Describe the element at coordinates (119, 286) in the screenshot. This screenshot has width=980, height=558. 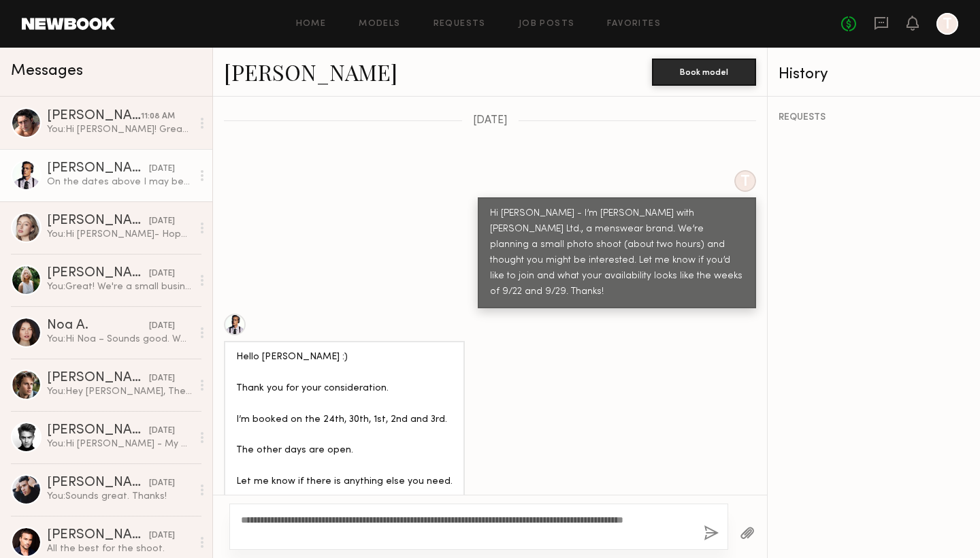
I see `div: You: Great! We're a small business and this is our first time trying UGC, would you mind sharing ...` at that location.